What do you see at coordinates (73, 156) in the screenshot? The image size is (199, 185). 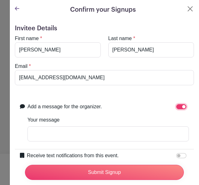 I see `label: Receive text notifications from this event.` at bounding box center [73, 156].